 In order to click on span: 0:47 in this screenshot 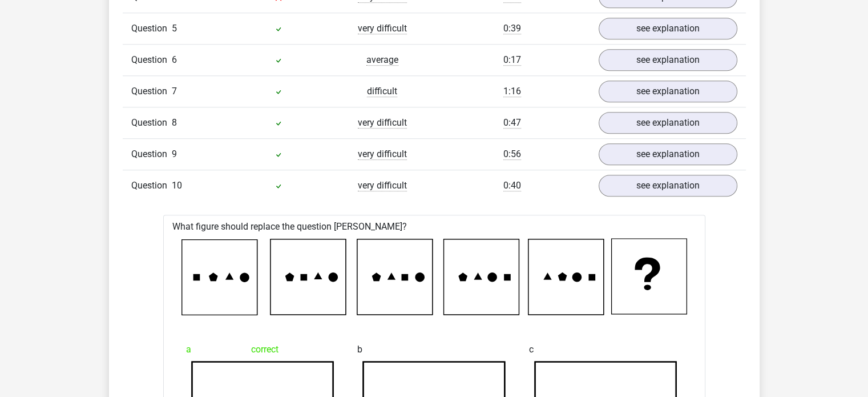, I will do `click(512, 123)`.